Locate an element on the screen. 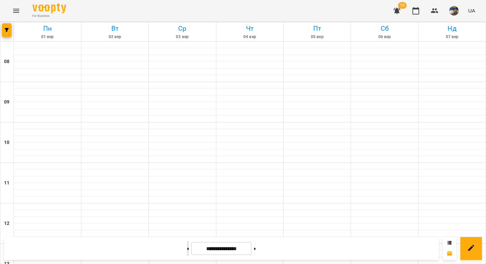 This screenshot has height=264, width=486. h6: 11 is located at coordinates (7, 183).